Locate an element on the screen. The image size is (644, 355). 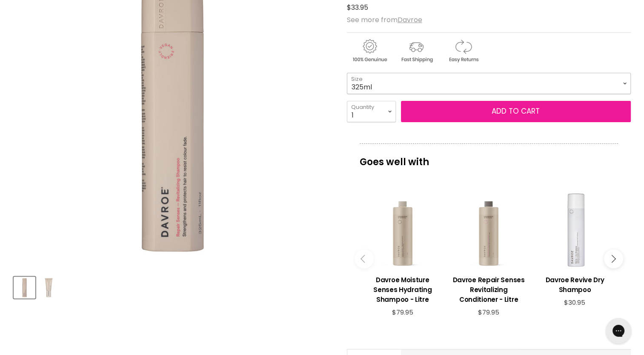
a: View product:Davroe Revive Dry Shampoo is located at coordinates (575, 284).